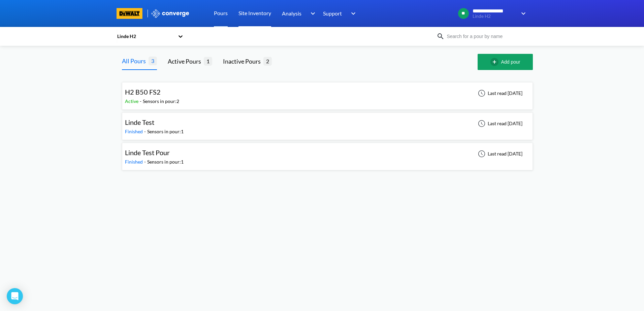 The width and height of the screenshot is (644, 311). I want to click on span: Analysis, so click(291, 13).